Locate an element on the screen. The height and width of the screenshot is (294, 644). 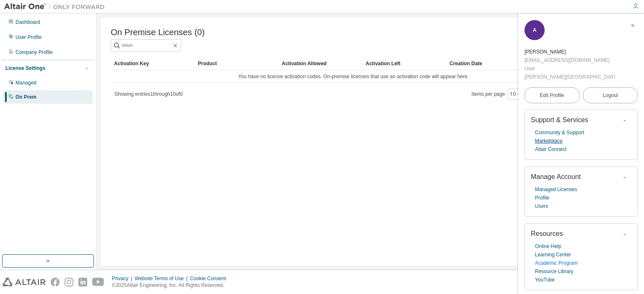
div: Activation Left is located at coordinates (404, 63).